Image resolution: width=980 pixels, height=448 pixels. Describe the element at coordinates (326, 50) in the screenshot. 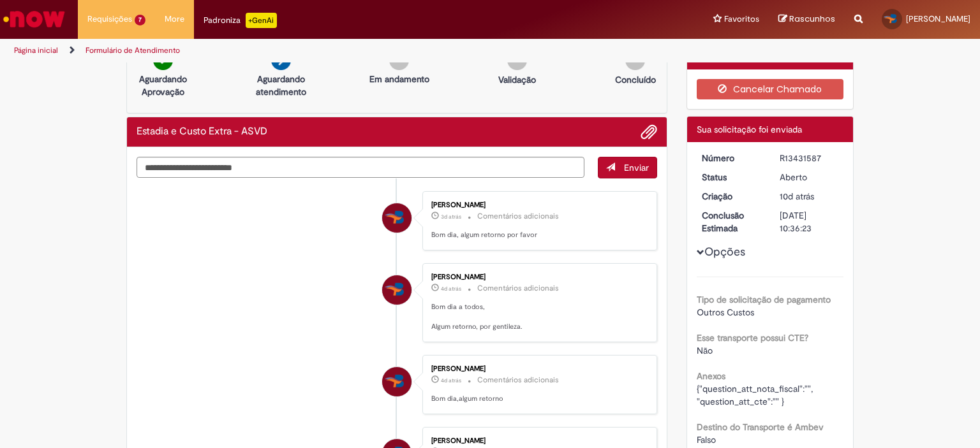

I see `ul: Trilhas de página` at that location.